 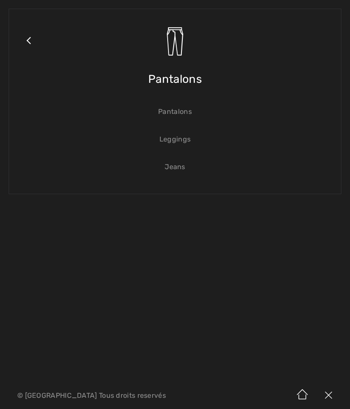 What do you see at coordinates (175, 139) in the screenshot?
I see `a: Leggings` at bounding box center [175, 139].